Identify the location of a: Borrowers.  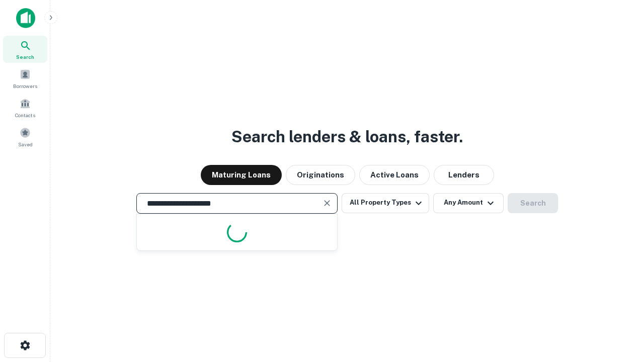
(25, 78).